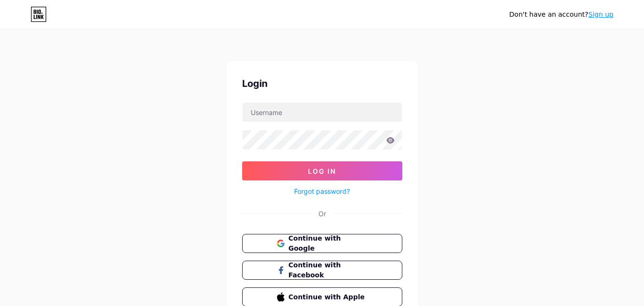 The image size is (644, 306). What do you see at coordinates (322, 83) in the screenshot?
I see `div: Login` at bounding box center [322, 83].